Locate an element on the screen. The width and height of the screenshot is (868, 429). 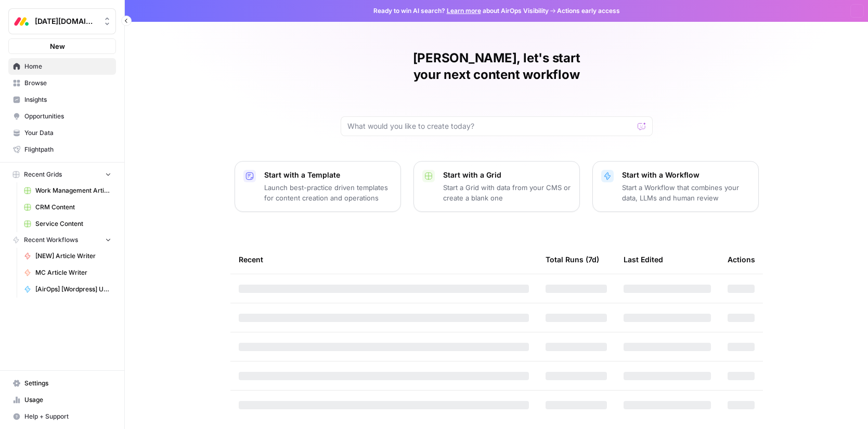
a: Usage is located at coordinates (62, 400).